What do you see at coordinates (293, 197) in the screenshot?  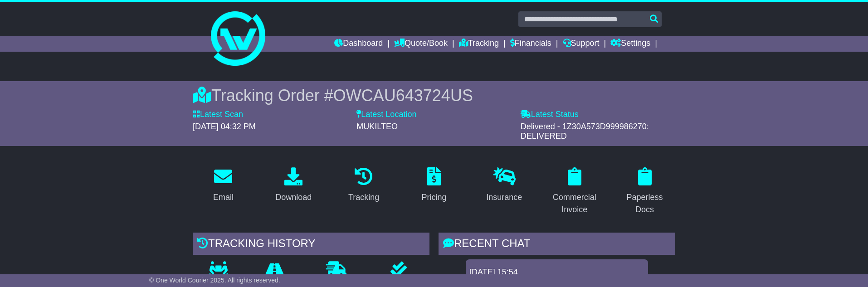 I see `div: Download` at bounding box center [293, 197].